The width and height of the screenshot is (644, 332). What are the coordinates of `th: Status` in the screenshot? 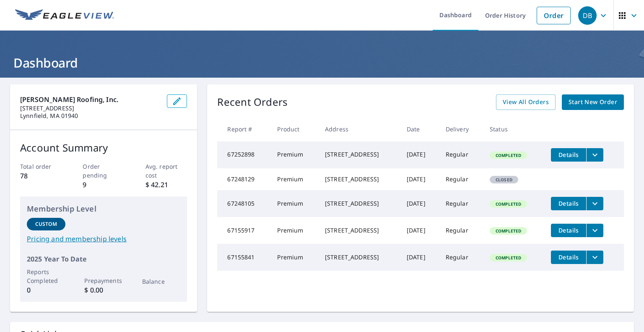 It's located at (514, 129).